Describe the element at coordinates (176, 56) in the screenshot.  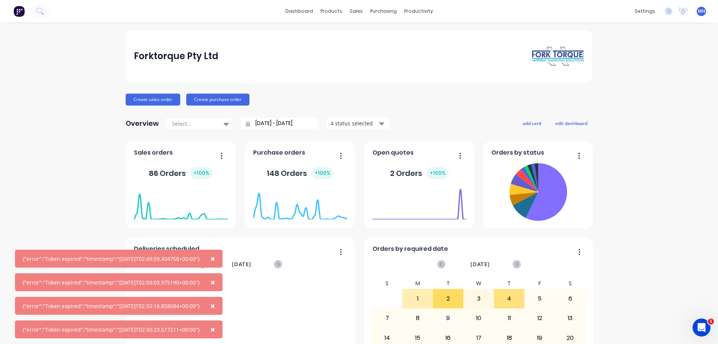
I see `div: Forktorque Pty Ltd` at that location.